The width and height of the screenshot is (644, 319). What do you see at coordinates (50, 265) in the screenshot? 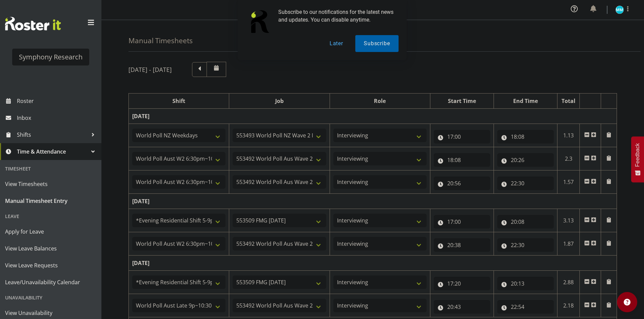
I see `a: View Leave Requests` at bounding box center [50, 265].